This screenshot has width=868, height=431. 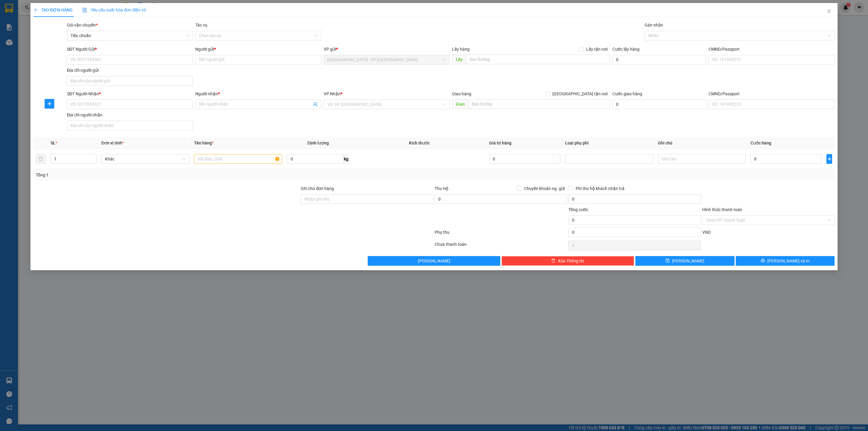 I want to click on label: Gán nhãn, so click(x=654, y=25).